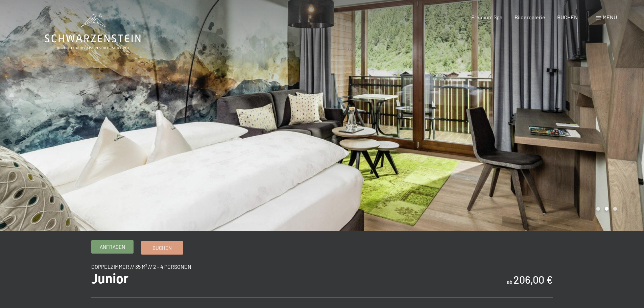 The height and width of the screenshot is (308, 644). I want to click on a: Anfragen, so click(112, 247).